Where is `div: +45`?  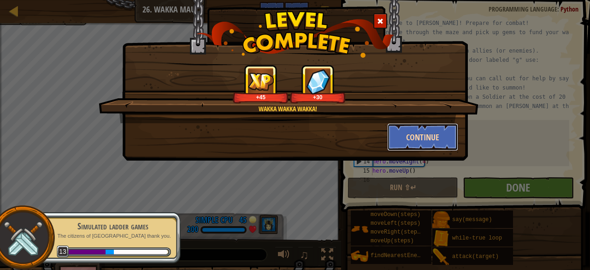 div: +45 is located at coordinates (260, 97).